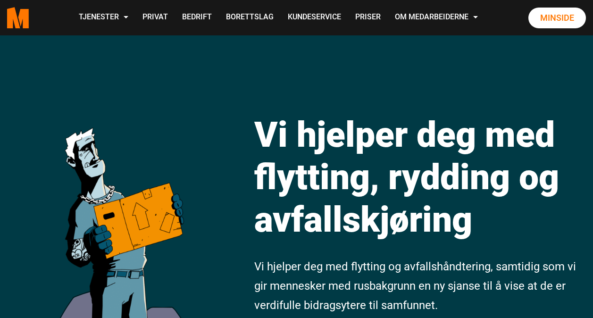 This screenshot has width=593, height=318. I want to click on a: Privat, so click(155, 17).